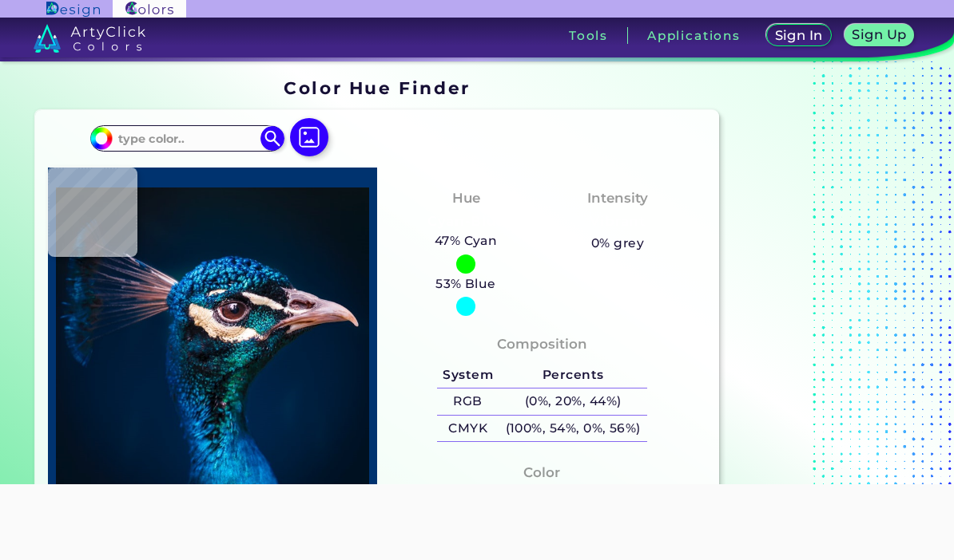 The image size is (954, 560). Describe the element at coordinates (573, 428) in the screenshot. I see `h5: (100%, 54%, 0%, 56%)` at that location.